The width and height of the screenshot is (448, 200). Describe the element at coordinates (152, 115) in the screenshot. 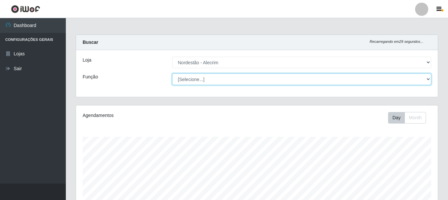

I see `div: Agendamentos` at that location.